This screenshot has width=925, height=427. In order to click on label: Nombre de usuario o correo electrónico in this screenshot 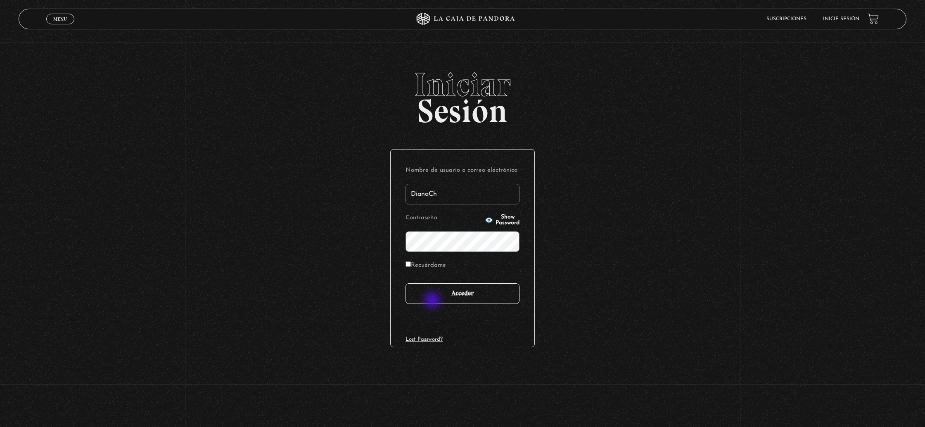, I will do `click(463, 171)`.